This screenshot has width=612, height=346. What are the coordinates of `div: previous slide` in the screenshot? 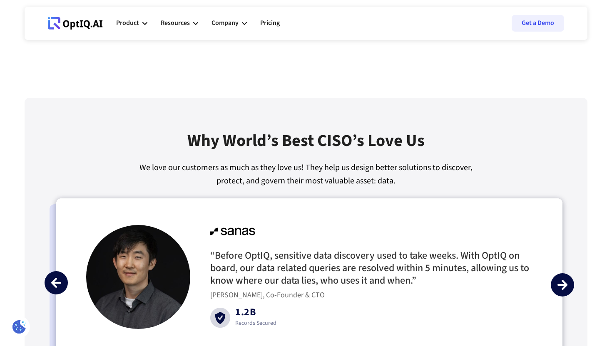 It's located at (56, 283).